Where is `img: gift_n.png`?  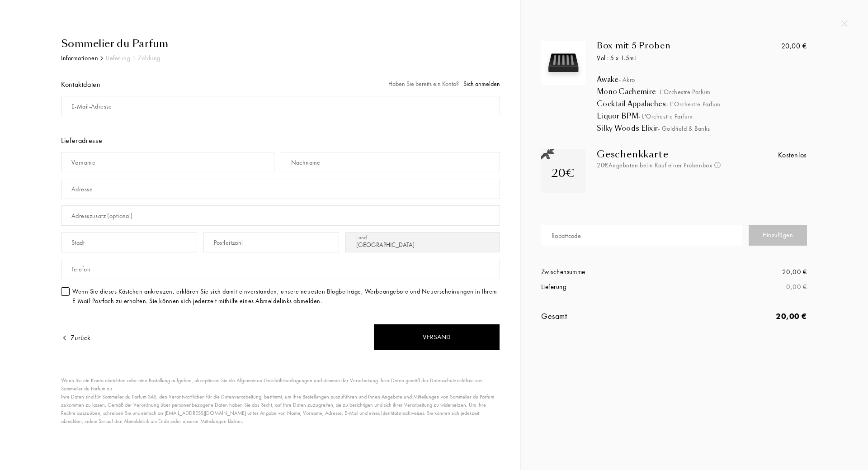 img: gift_n.png is located at coordinates (547, 154).